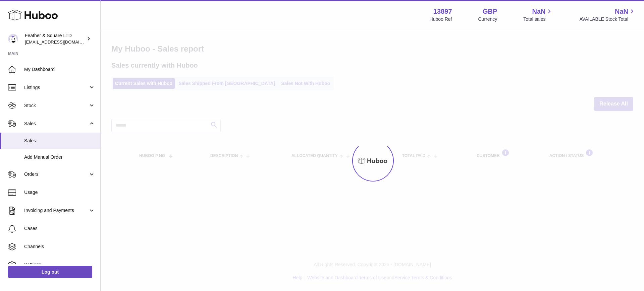 Image resolution: width=644 pixels, height=291 pixels. Describe the element at coordinates (55, 39) in the screenshot. I see `div: Feather & Square LTD` at that location.